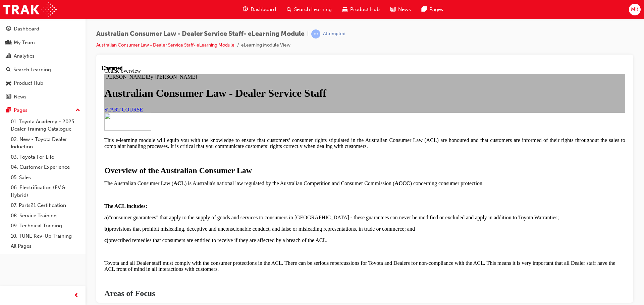 The image size is (644, 305). Describe the element at coordinates (24, 42) in the screenshot. I see `div: My Team` at that location.